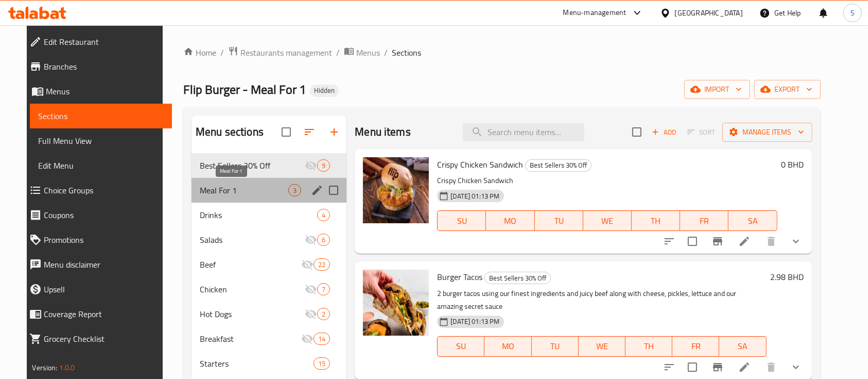 The width and height of the screenshot is (868, 379). What do you see at coordinates (101, 165) in the screenshot?
I see `span: Edit Menu` at bounding box center [101, 165].